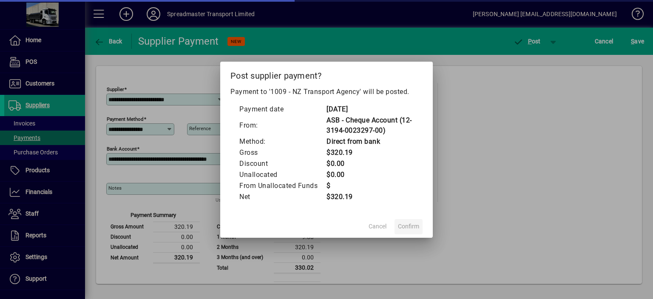  Describe the element at coordinates (327, 92) in the screenshot. I see `p: Payment to '1009 - NZ Transport Agency' will be posted.` at that location.